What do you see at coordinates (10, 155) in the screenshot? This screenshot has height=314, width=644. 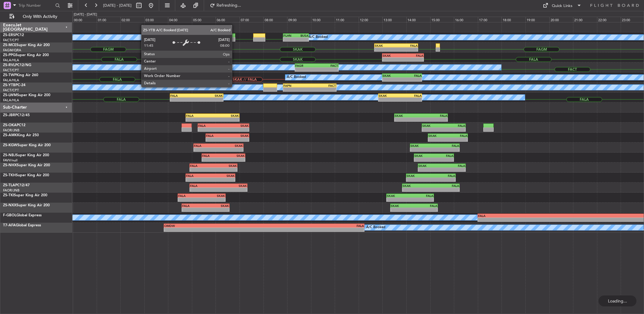 I see `span: ZS-NBJ` at bounding box center [10, 155].